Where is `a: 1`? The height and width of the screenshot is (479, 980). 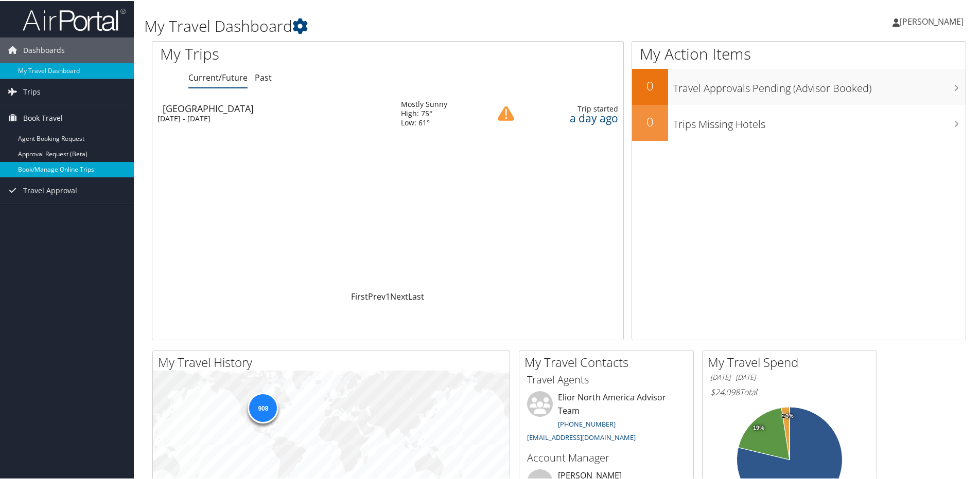
a: 1 is located at coordinates (388, 295).